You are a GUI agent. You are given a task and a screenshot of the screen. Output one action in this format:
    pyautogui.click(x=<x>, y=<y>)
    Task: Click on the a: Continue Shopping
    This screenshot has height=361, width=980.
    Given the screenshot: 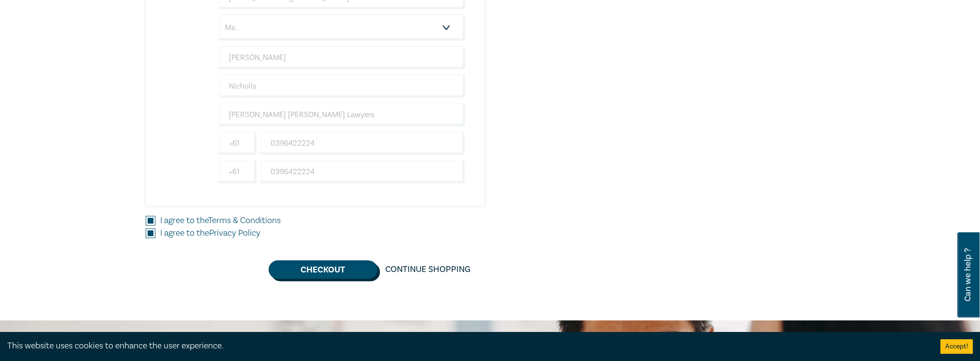 What is the action you would take?
    pyautogui.click(x=427, y=269)
    